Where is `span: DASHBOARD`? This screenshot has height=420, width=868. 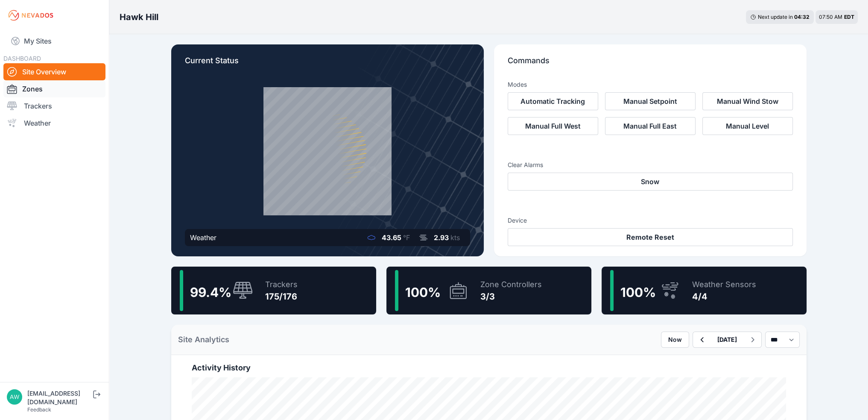
span: DASHBOARD is located at coordinates (23, 58).